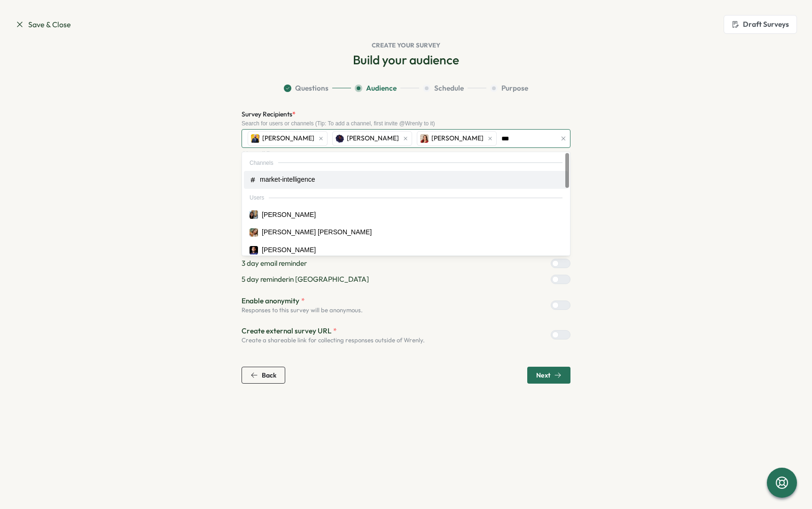 This screenshot has height=509, width=812. What do you see at coordinates (334, 340) in the screenshot?
I see `p: Create a shareable link for collecting responses outside of Wrenly.` at bounding box center [334, 340].